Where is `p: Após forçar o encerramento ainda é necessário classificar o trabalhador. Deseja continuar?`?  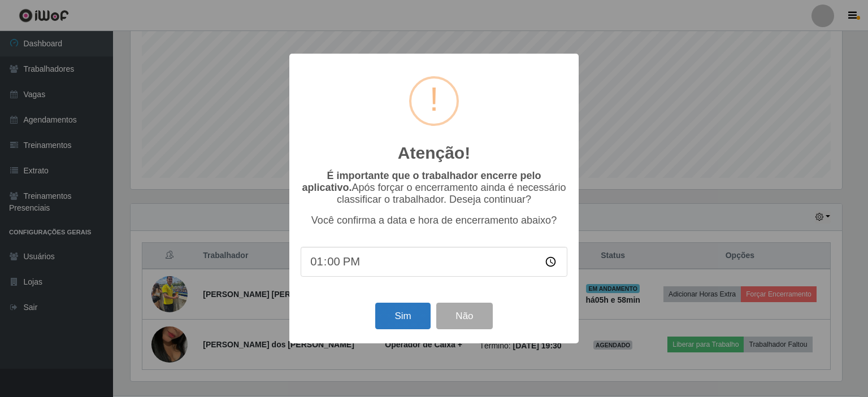 p: Após forçar o encerramento ainda é necessário classificar o trabalhador. Deseja continuar? is located at coordinates (434, 188).